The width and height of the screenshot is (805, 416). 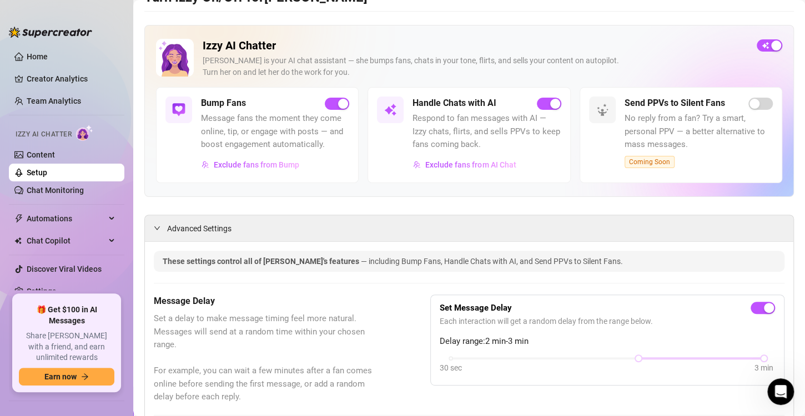 What do you see at coordinates (275, 131) in the screenshot?
I see `span: Message fans the moment they come online, tip, or engage with posts — and boost engagement automa...` at bounding box center [275, 131].